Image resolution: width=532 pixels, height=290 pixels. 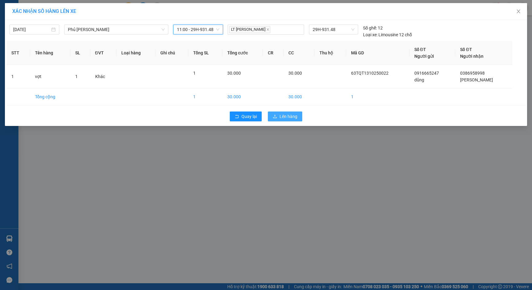 What do you see at coordinates (299, 53) in the screenshot?
I see `th: CC` at bounding box center [299, 53].